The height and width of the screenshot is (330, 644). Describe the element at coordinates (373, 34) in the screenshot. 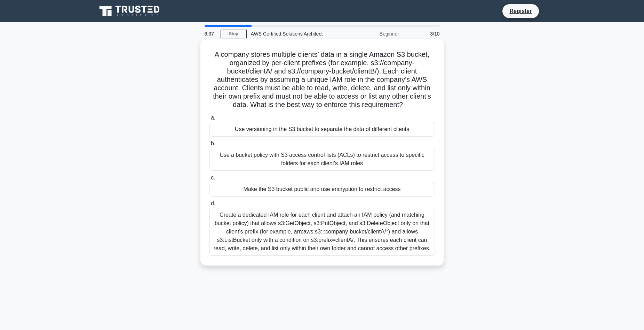

I see `div: Beginner` at that location.